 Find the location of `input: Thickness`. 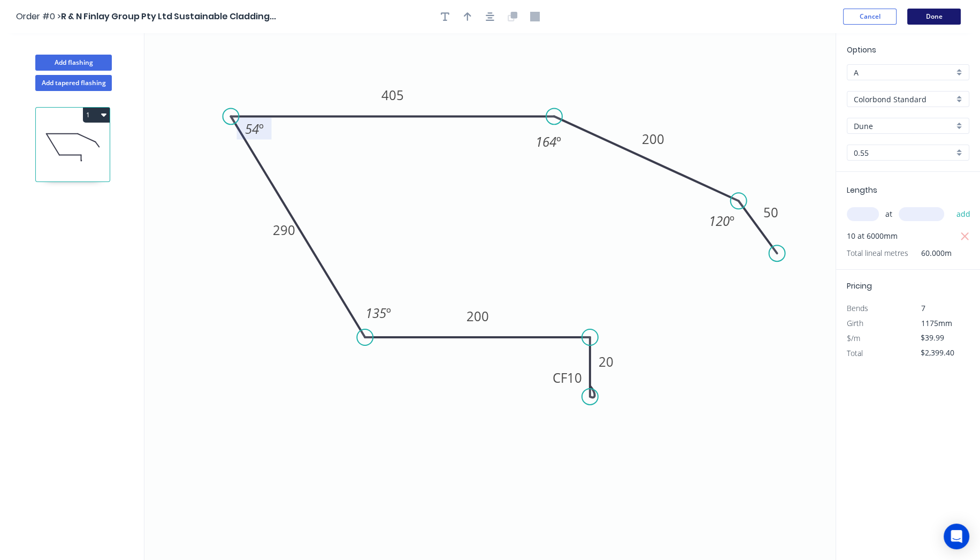

input: Thickness is located at coordinates (903, 153).